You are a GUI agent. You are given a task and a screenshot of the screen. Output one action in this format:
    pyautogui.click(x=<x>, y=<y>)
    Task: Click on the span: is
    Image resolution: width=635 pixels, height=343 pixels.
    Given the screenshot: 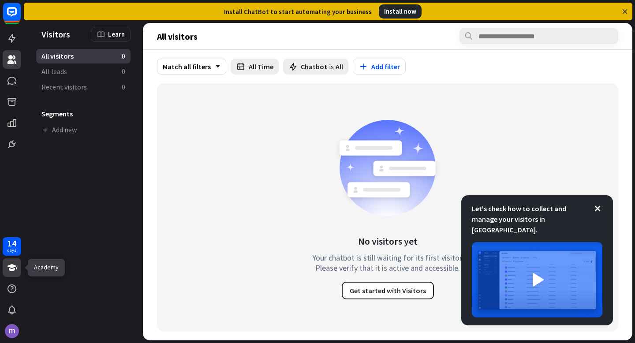 What is the action you would take?
    pyautogui.click(x=331, y=67)
    